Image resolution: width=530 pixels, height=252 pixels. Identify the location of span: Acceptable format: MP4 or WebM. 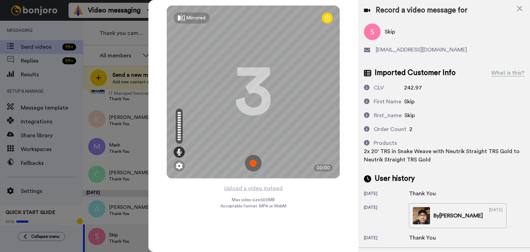
(253, 206).